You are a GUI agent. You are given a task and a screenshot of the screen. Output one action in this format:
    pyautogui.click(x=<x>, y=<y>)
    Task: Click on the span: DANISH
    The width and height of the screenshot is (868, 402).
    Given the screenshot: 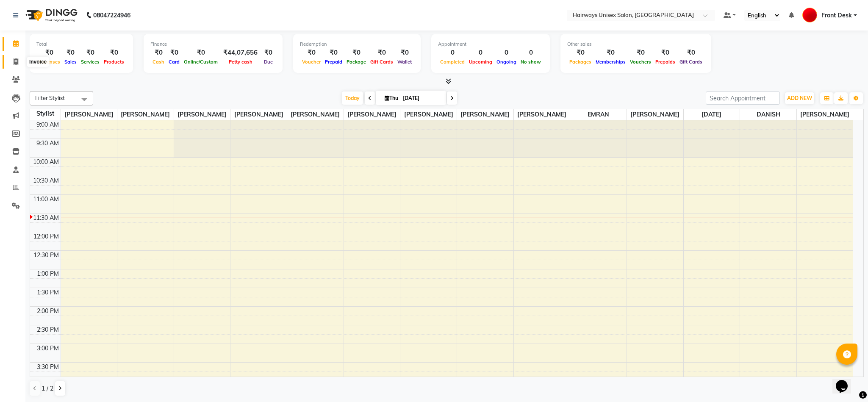 What is the action you would take?
    pyautogui.click(x=768, y=114)
    